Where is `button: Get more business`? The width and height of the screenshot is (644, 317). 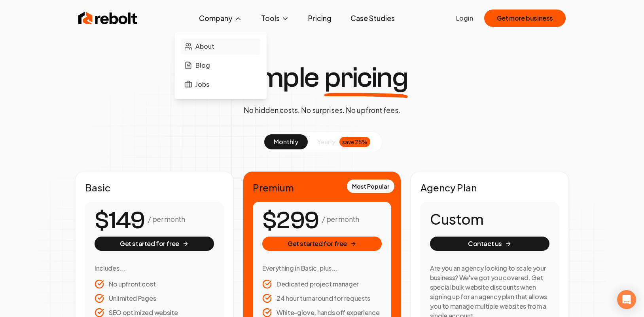 button: Get more business is located at coordinates (525, 18).